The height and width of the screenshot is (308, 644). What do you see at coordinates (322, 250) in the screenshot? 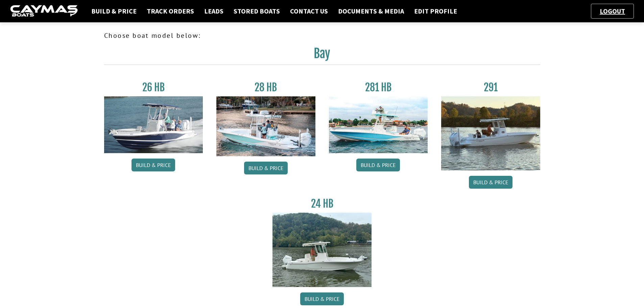
I see `img: 24_HB_thumbnail.jpg` at bounding box center [322, 250].